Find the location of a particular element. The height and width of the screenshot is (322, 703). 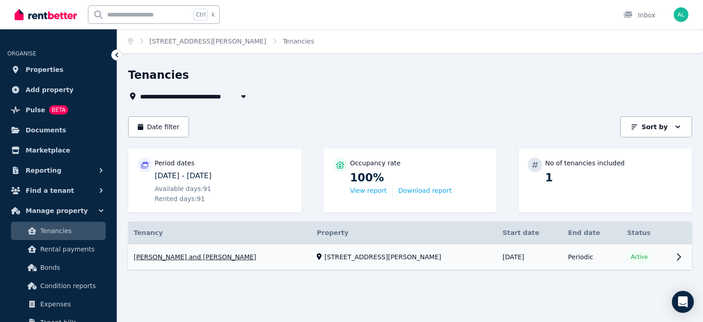

p: Occupancy rate is located at coordinates (375, 163).